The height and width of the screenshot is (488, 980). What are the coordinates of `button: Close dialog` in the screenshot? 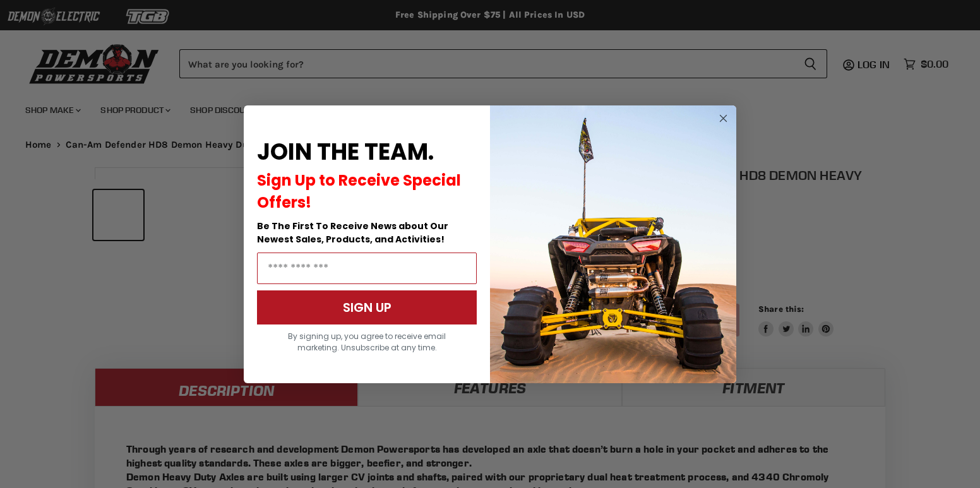 It's located at (723, 118).